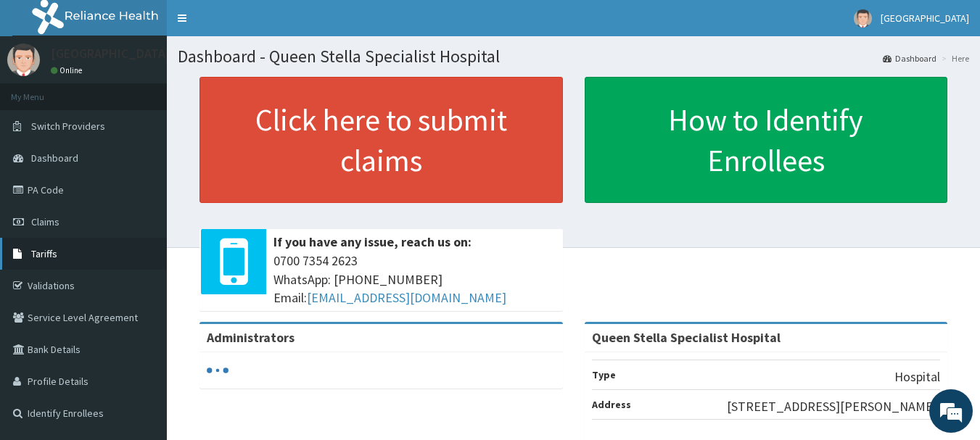 The width and height of the screenshot is (980, 440). I want to click on b: Administrators, so click(250, 337).